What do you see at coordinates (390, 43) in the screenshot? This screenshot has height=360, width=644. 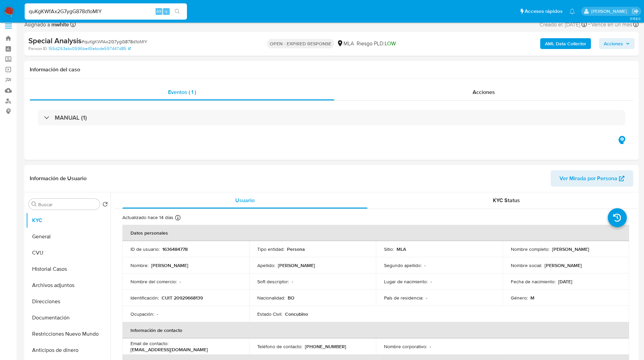 I see `span: LOW` at bounding box center [390, 43].